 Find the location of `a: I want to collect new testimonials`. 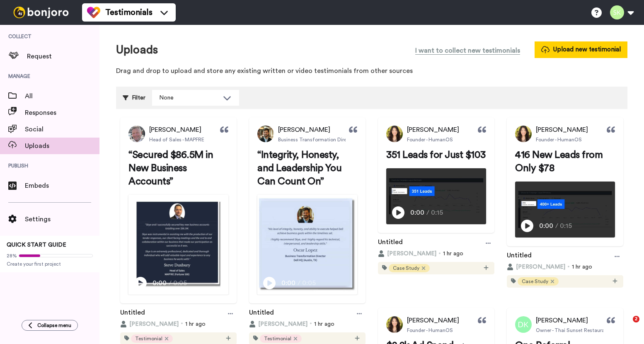

a: I want to collect new testimonials is located at coordinates (467, 49).